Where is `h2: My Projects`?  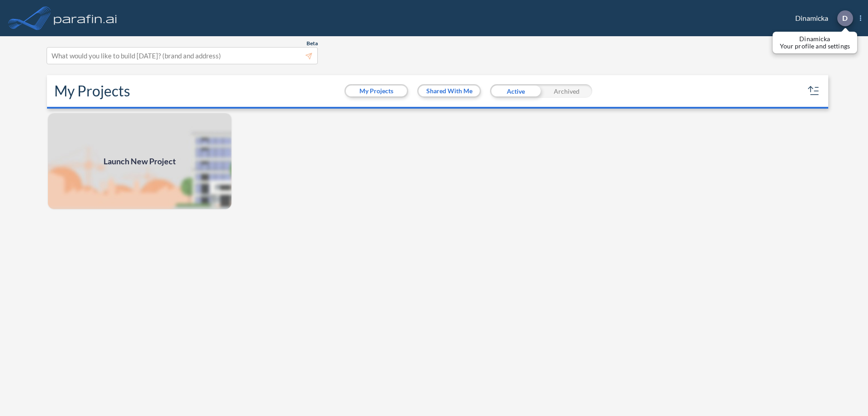 h2: My Projects is located at coordinates (92, 91).